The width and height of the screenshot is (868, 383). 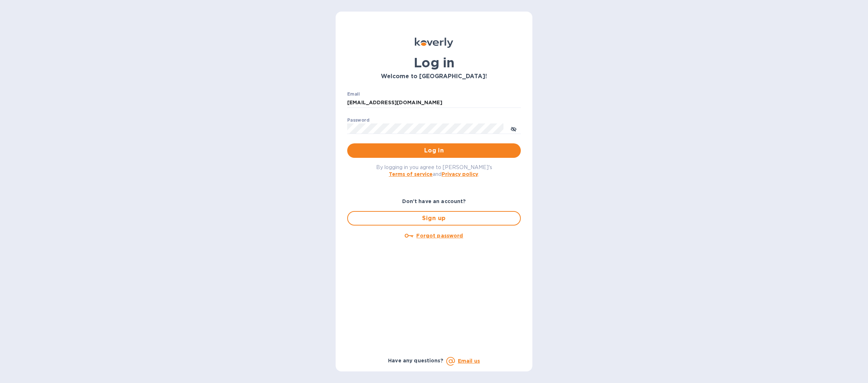 What do you see at coordinates (434, 151) in the screenshot?
I see `button: Log in` at bounding box center [434, 151].